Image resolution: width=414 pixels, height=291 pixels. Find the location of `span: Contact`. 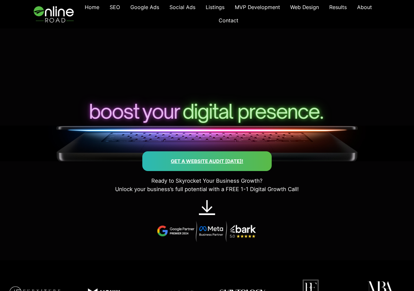

span: Contact is located at coordinates (229, 20).